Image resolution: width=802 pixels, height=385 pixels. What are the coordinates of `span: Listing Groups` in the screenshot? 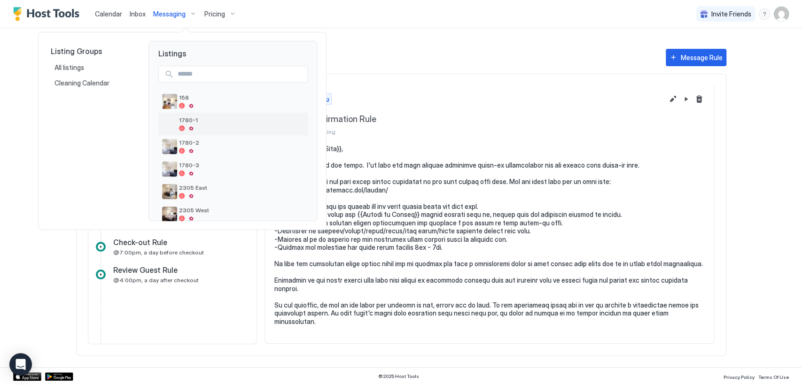 It's located at (92, 51).